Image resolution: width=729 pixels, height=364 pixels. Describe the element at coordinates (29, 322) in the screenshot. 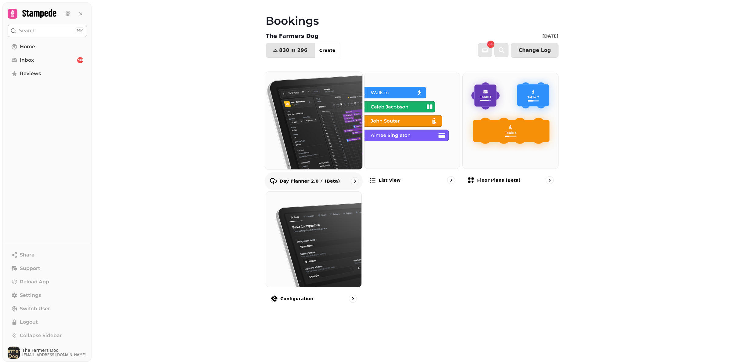

I see `span: Logout` at that location.